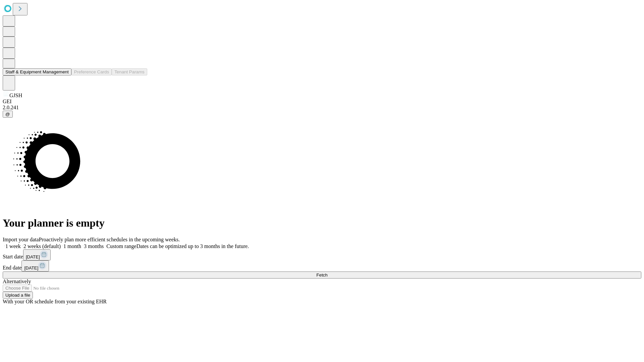 The height and width of the screenshot is (362, 644). What do you see at coordinates (18, 295) in the screenshot?
I see `button: Upload a file` at bounding box center [18, 295].